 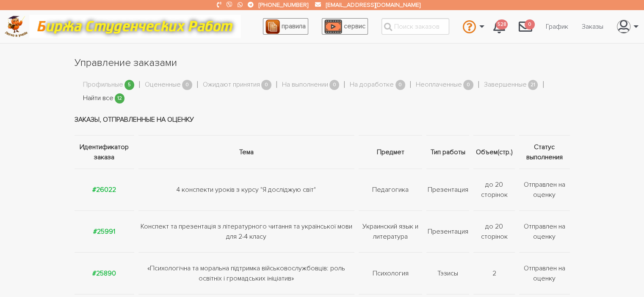 What do you see at coordinates (448, 273) in the screenshot?
I see `td: Тэзисы` at bounding box center [448, 273].